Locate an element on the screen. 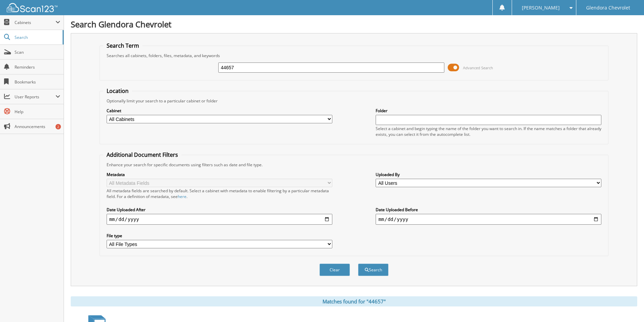 The height and width of the screenshot is (322, 644). label: Date Uploaded After is located at coordinates (219, 209).